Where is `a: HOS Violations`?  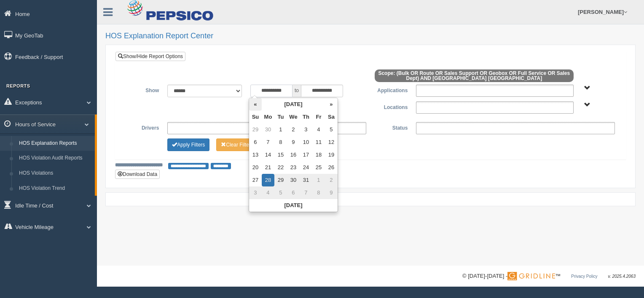
a: HOS Violations is located at coordinates (55, 174).